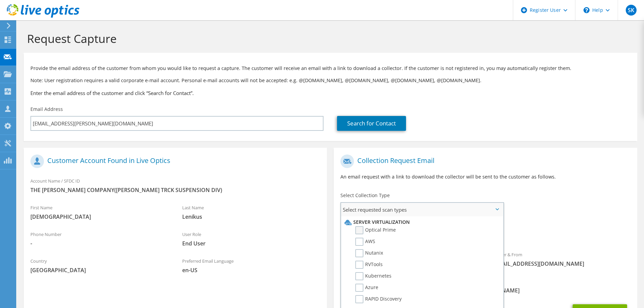 The width and height of the screenshot is (644, 308). What do you see at coordinates (485, 285) in the screenshot?
I see `div: CC & Reply To` at bounding box center [485, 285].